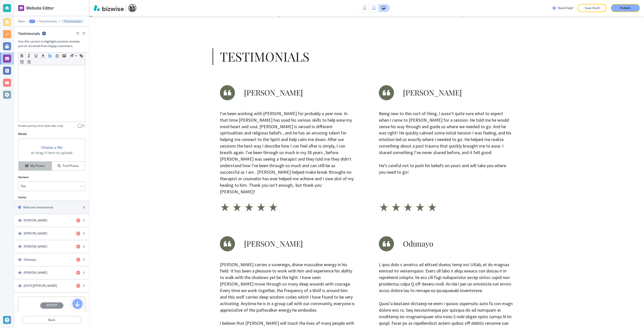 The width and height of the screenshot is (644, 328). What do you see at coordinates (51, 155) in the screenshot?
I see `div: Choose a fileor drag it here to uploadMy PhotosFind Photos` at bounding box center [51, 155].